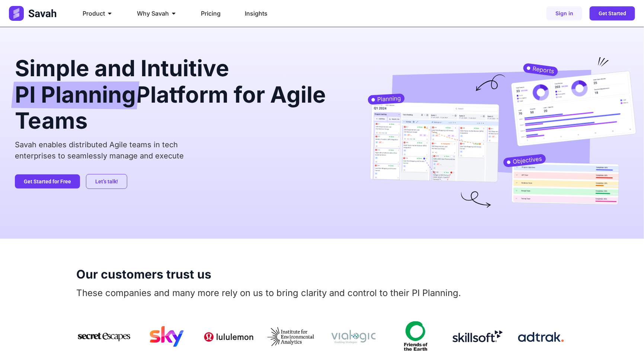 The width and height of the screenshot is (644, 360). What do you see at coordinates (47, 182) in the screenshot?
I see `span: Get Started for Free` at bounding box center [47, 182].